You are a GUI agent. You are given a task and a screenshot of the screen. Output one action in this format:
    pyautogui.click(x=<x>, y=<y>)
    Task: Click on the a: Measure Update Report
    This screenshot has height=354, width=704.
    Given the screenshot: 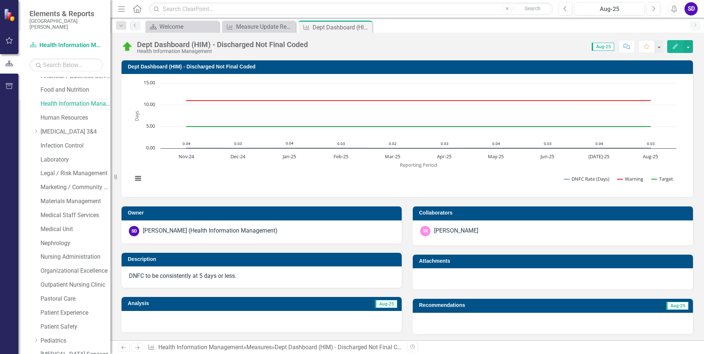 What is the action you would take?
    pyautogui.click(x=259, y=27)
    